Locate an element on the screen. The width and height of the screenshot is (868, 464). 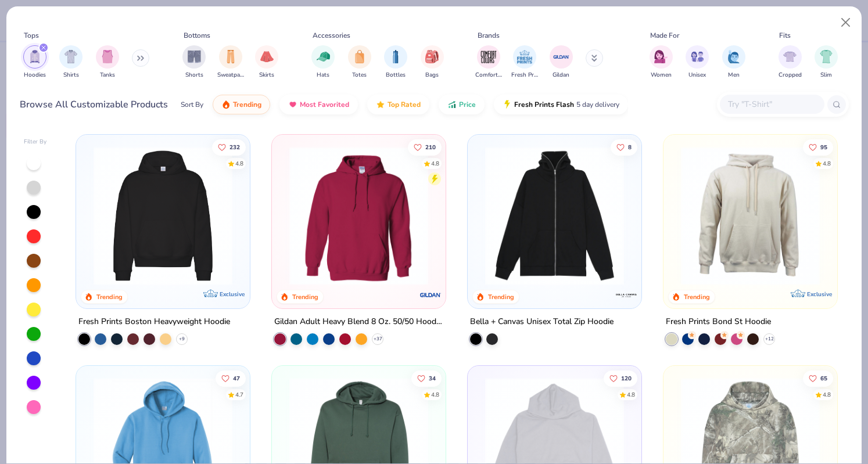
span: Gildan is located at coordinates (561, 75).